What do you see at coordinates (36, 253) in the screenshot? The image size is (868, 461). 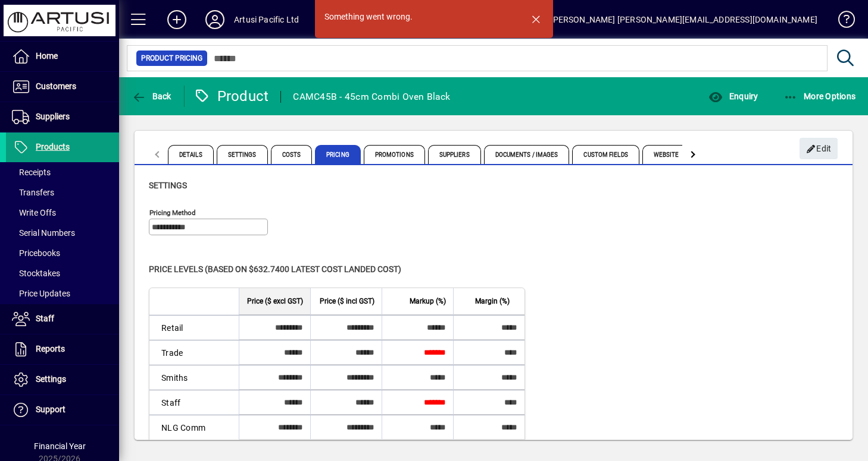 I see `span: Pricebooks` at bounding box center [36, 253].